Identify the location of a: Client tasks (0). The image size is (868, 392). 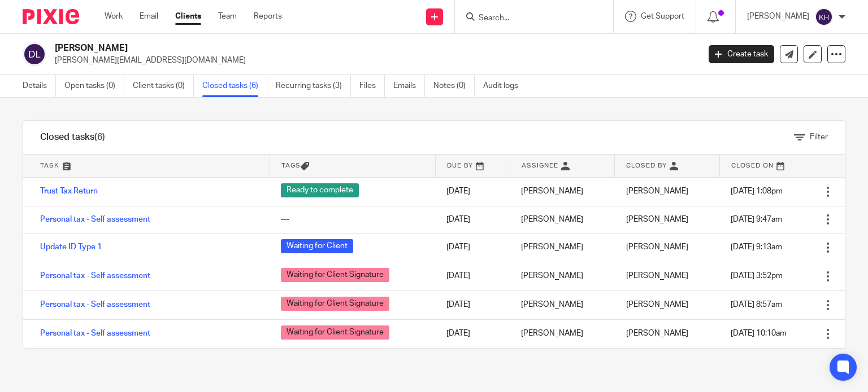
(163, 85).